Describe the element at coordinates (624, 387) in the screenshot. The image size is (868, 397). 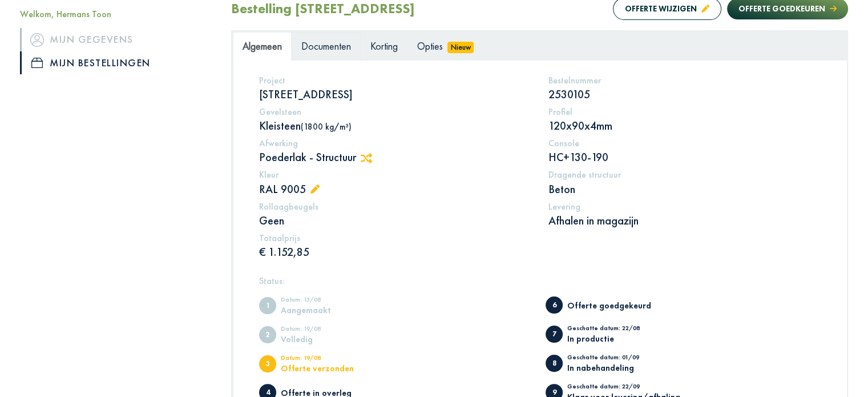
I see `div: Geschatte datum: 22/09` at that location.